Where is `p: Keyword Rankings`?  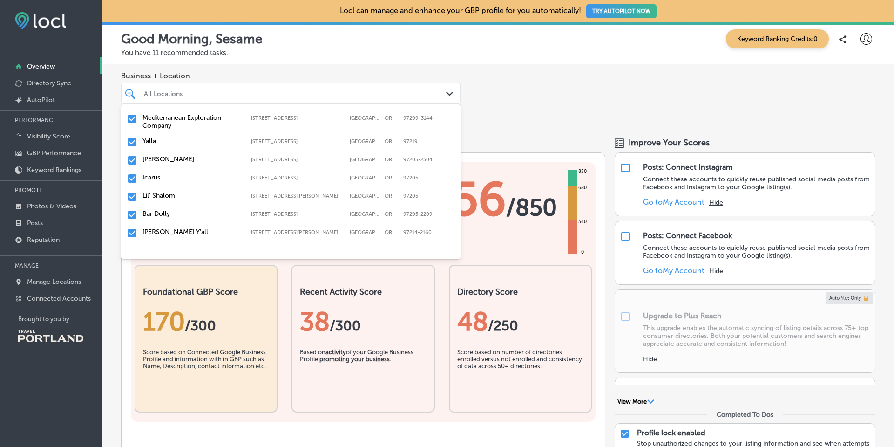
p: Keyword Rankings is located at coordinates (54, 169).